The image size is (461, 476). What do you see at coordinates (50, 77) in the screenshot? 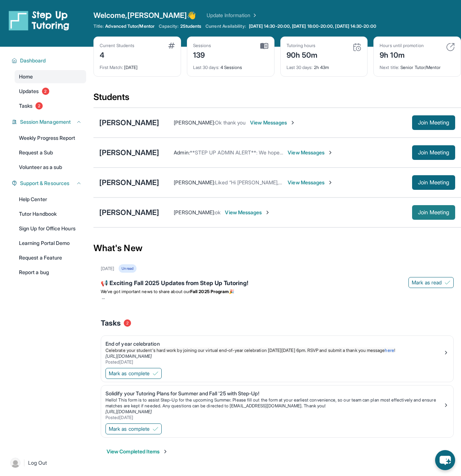
I see `a: Home` at bounding box center [50, 77].